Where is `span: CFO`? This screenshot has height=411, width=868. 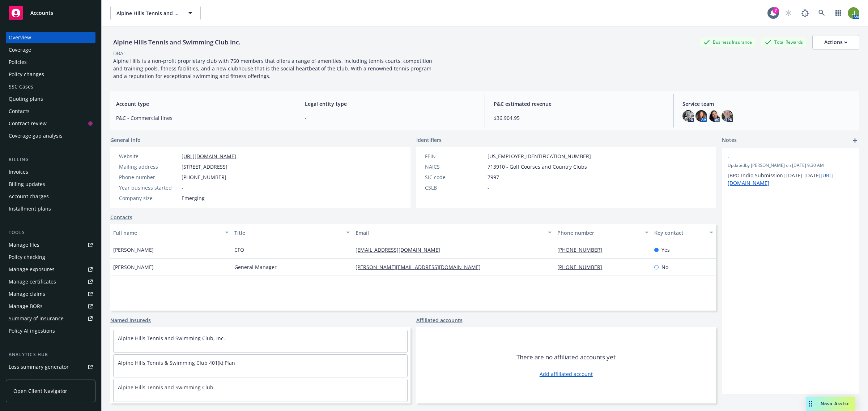 span: CFO is located at coordinates (239, 250).